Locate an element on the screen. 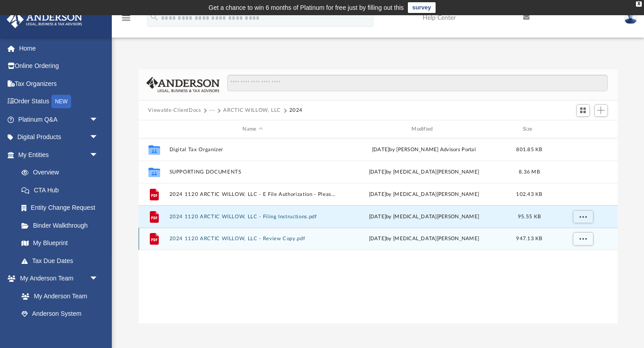  a: Platinum Q&Aarrow_drop_down is located at coordinates (59, 119).